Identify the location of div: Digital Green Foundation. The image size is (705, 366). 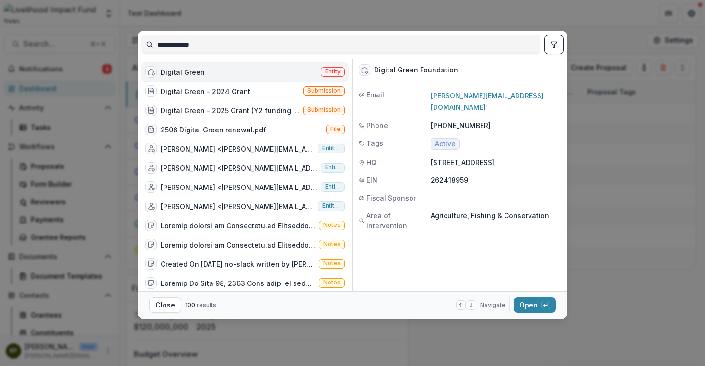
(416, 70).